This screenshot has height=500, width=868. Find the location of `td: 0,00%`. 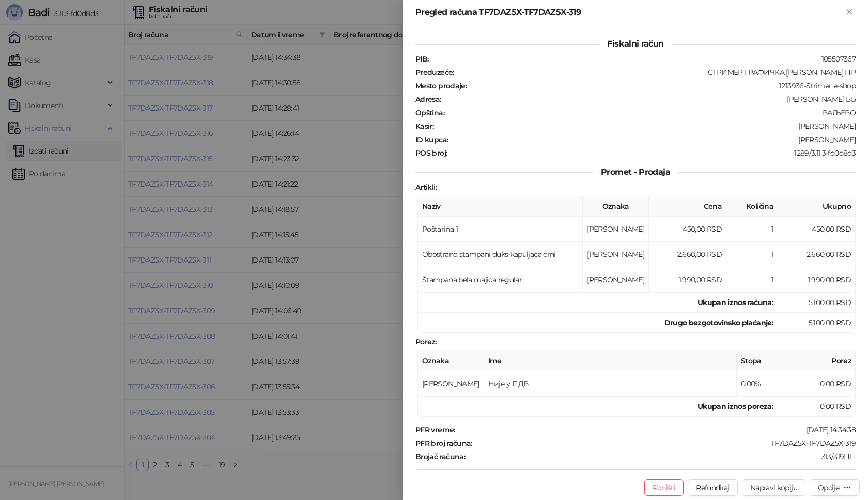

td: 0,00% is located at coordinates (757, 383).